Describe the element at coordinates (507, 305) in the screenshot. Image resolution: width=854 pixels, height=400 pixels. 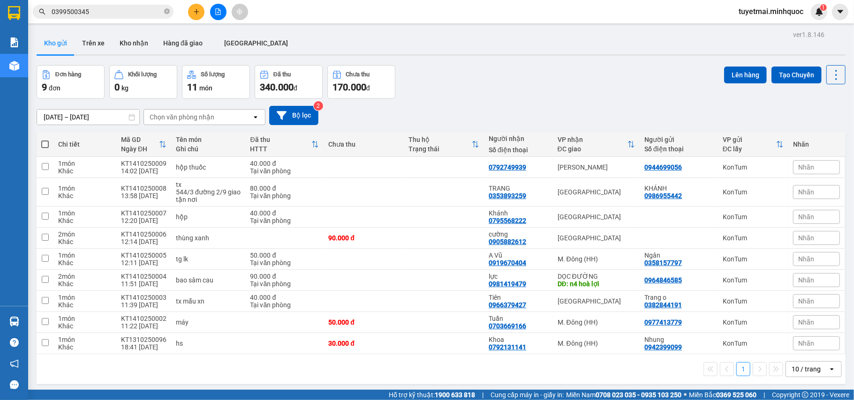
I see `div: 0966379427` at that location.